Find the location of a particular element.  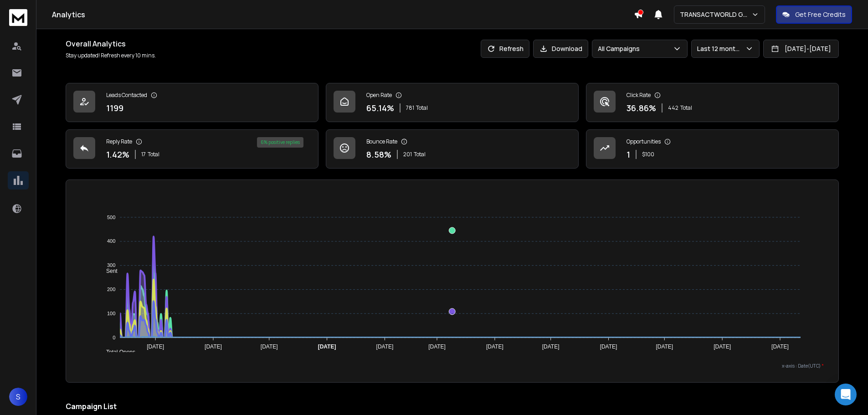

p: Last 12 months is located at coordinates (721, 49).